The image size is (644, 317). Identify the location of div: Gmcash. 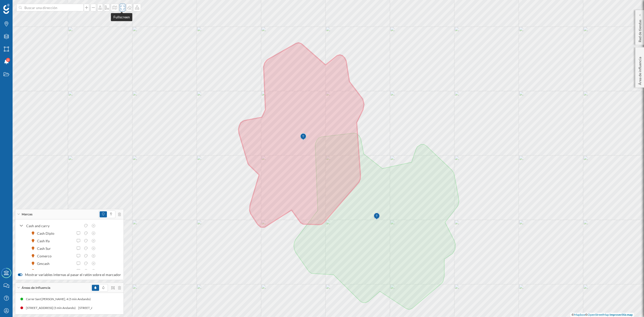
(44, 263).